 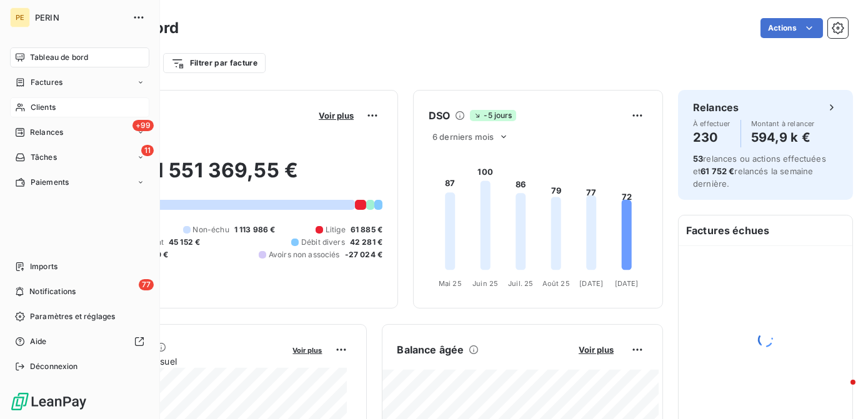 I want to click on span: Tâches, so click(x=44, y=157).